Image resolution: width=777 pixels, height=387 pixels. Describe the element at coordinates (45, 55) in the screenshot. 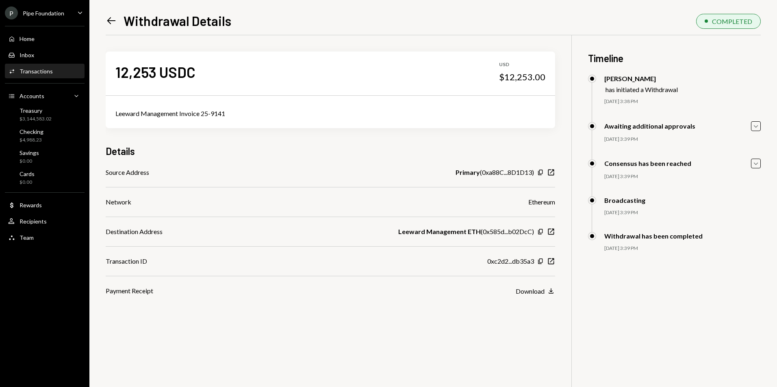

I see `a: Inbox` at that location.